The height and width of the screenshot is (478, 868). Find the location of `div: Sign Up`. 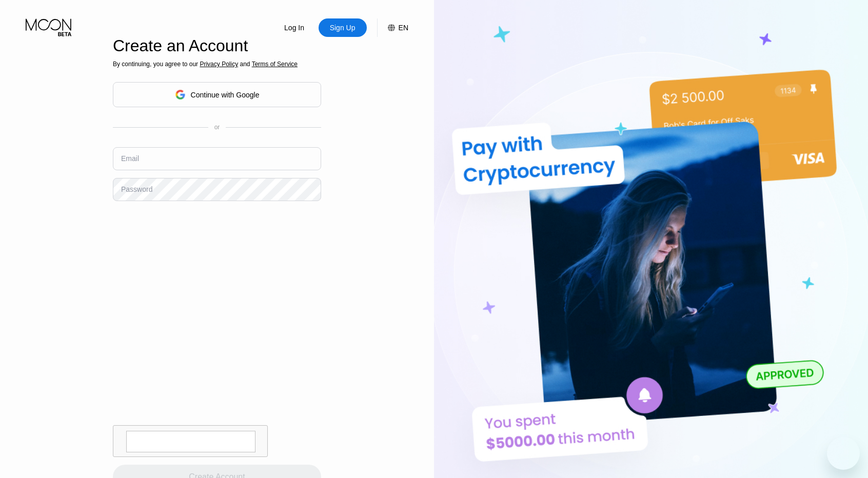

div: Sign Up is located at coordinates (343, 28).